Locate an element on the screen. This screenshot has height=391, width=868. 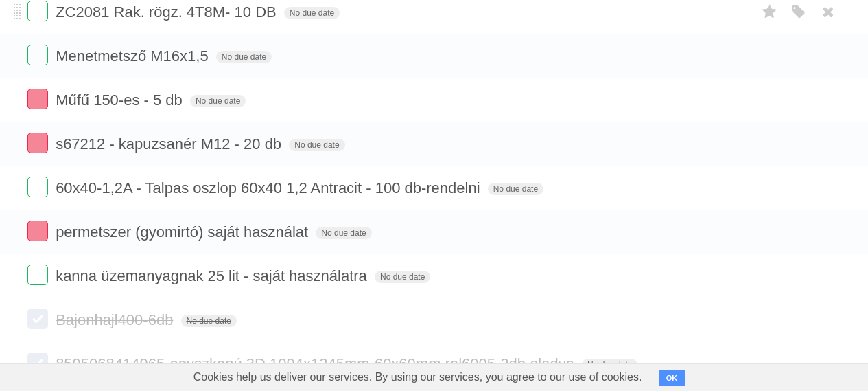
span: 60x40-1,2A - Talpas oszlop 60x40 1,2 Antracit - 100 db-rendelni is located at coordinates (269, 188).